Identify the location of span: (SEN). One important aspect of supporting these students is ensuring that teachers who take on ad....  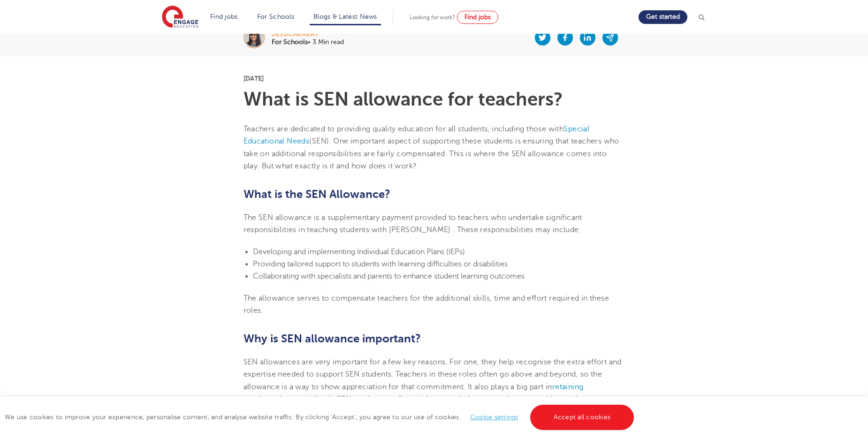
(431, 153).